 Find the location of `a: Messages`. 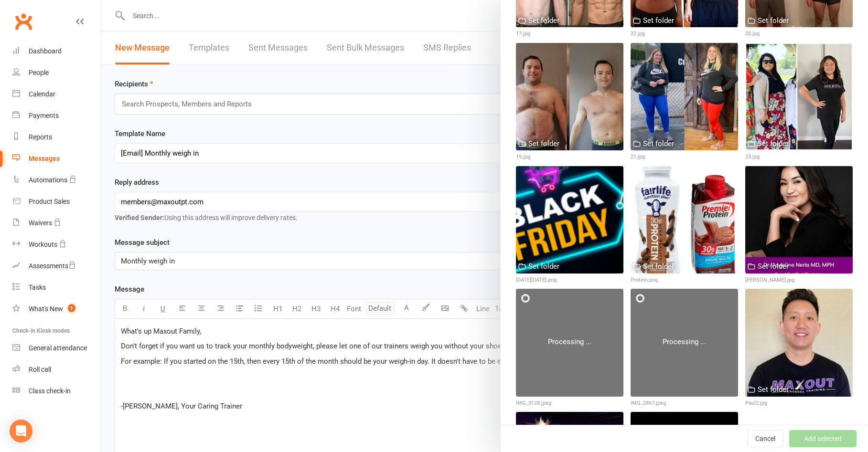

a: Messages is located at coordinates (56, 159).